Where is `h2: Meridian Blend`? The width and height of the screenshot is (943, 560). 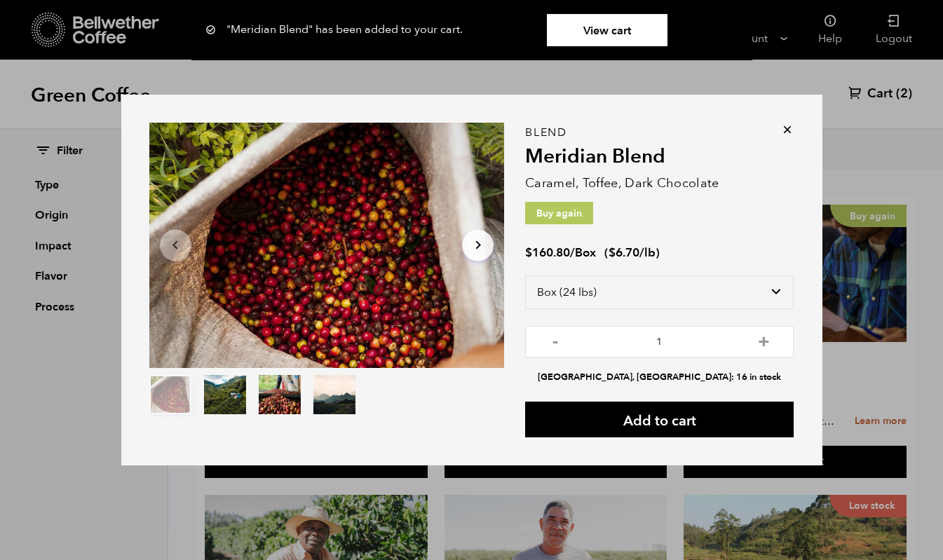 h2: Meridian Blend is located at coordinates (659, 157).